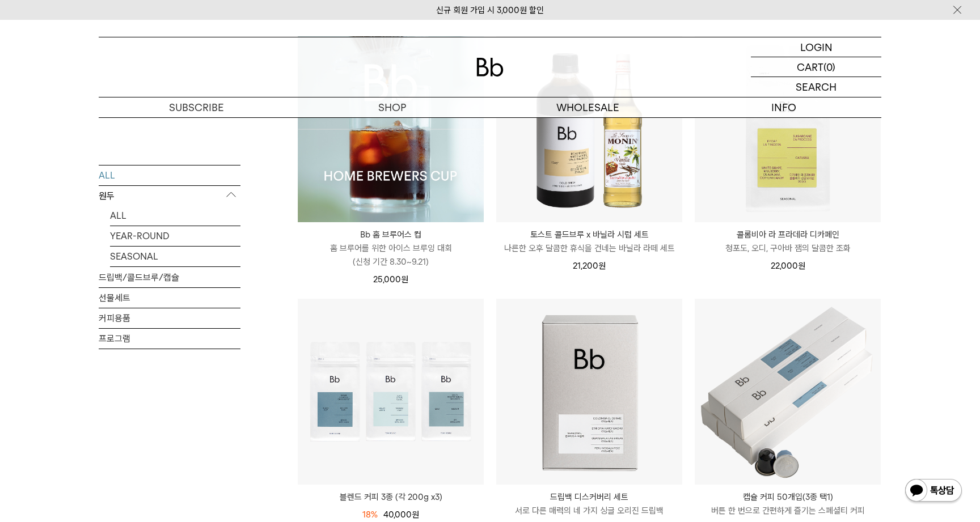 The height and width of the screenshot is (522, 980). What do you see at coordinates (391, 392) in the screenshot?
I see `img: 블렌드 커피 3종 (각 200g x3)` at bounding box center [391, 392].